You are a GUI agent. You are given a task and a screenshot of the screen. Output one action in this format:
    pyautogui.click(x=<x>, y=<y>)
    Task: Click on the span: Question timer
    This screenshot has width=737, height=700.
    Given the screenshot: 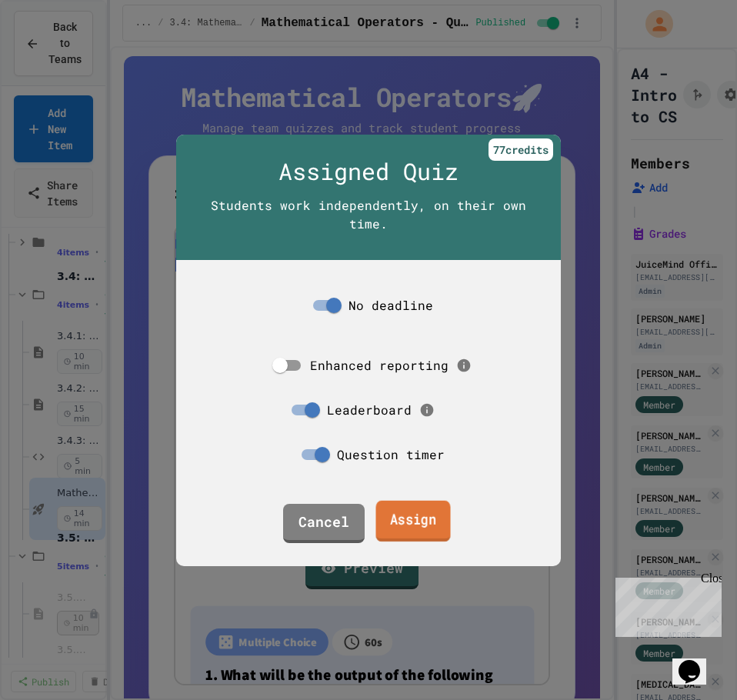 What is the action you would take?
    pyautogui.click(x=391, y=454)
    